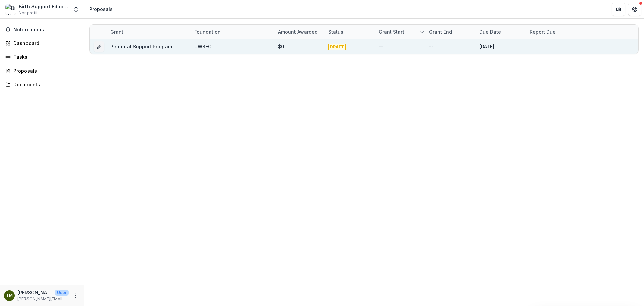 The width and height of the screenshot is (644, 306). I want to click on div: Tasks, so click(44, 57).